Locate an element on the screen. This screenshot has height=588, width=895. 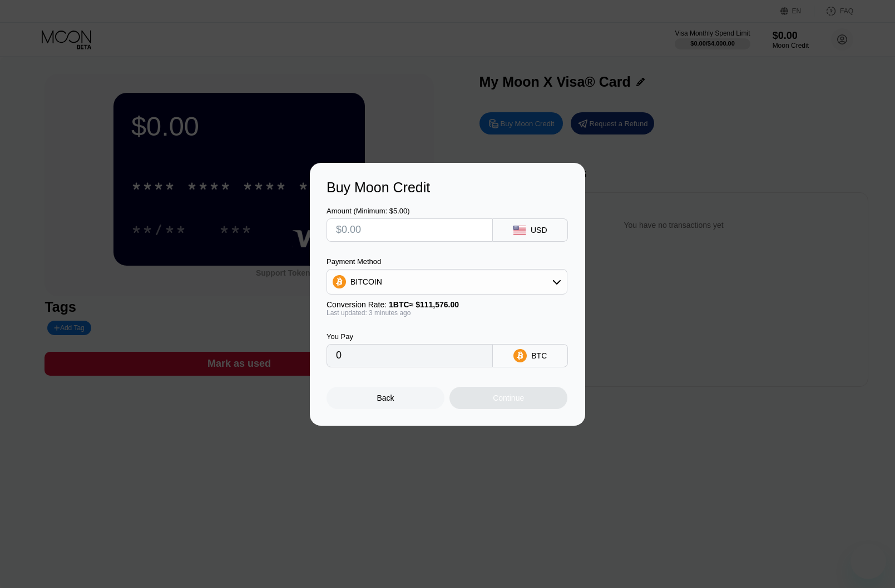
div: Last updated: 3 minutes ago is located at coordinates (447, 313).